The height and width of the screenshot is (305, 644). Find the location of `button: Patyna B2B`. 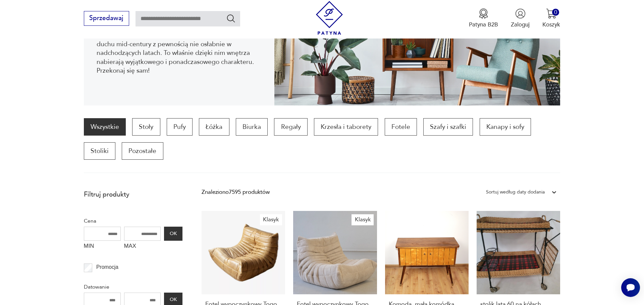

button: Patyna B2B is located at coordinates (483, 18).